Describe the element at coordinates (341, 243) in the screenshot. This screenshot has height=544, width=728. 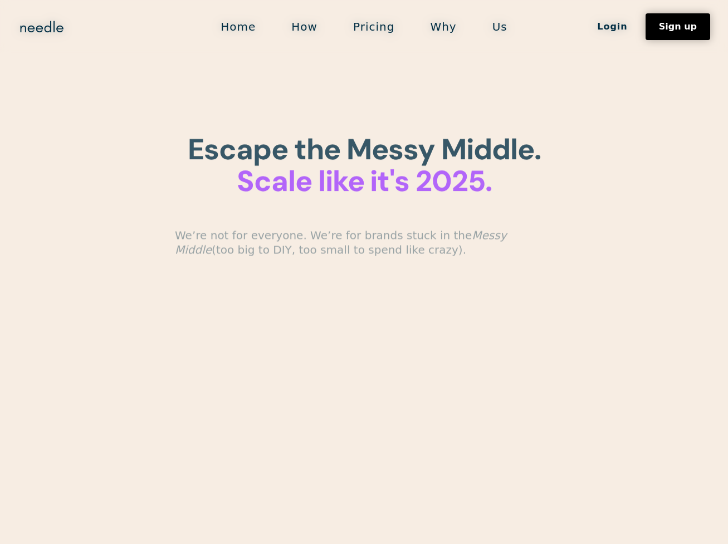
I see `em: Messy Middle` at that location.